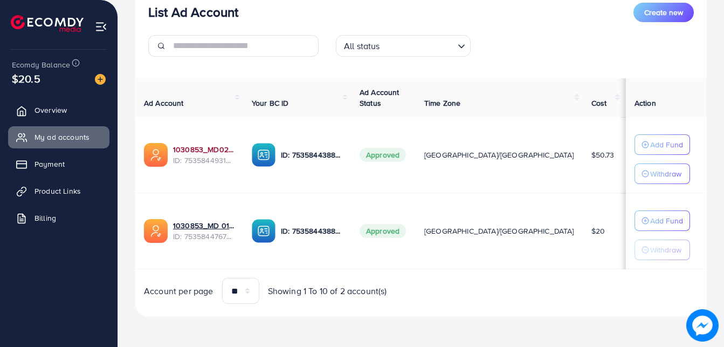 This screenshot has width=724, height=347. Describe the element at coordinates (59, 110) in the screenshot. I see `a: Overview` at that location.